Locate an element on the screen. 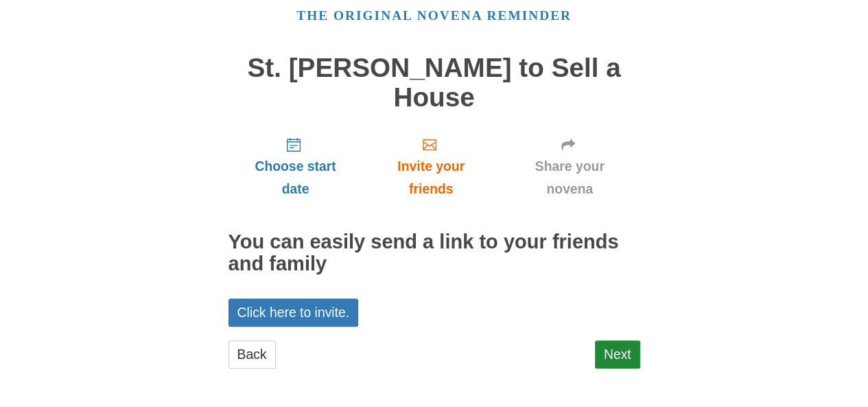 Image resolution: width=868 pixels, height=407 pixels. span: Share your novena is located at coordinates (570, 178).